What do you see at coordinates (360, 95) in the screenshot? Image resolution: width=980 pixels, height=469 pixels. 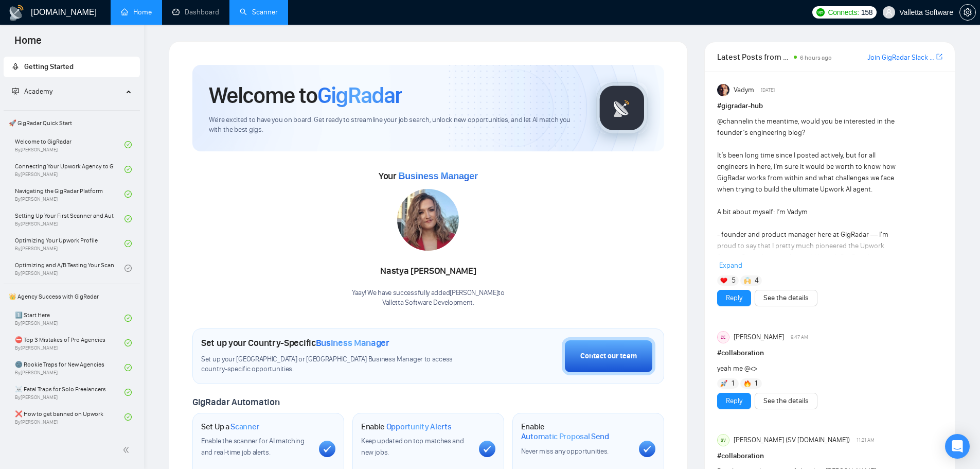 I see `span: GigRadar` at bounding box center [360, 95].